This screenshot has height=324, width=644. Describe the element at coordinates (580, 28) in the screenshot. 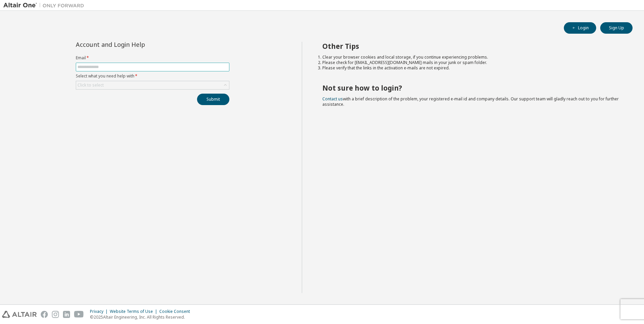

I see `button: Login` at that location.